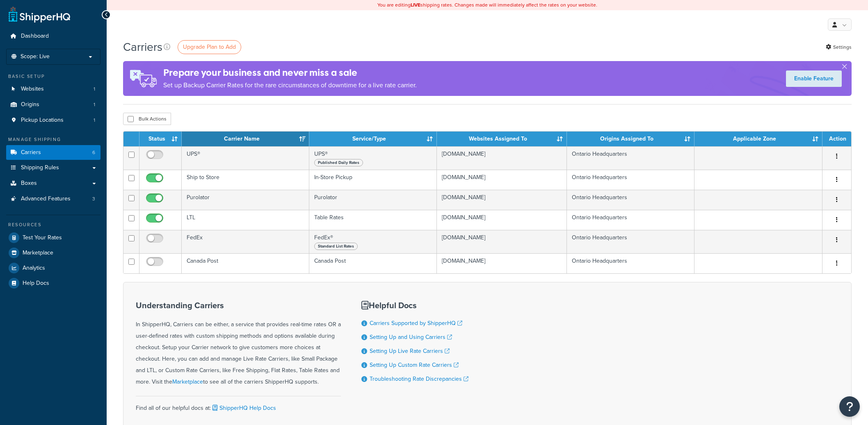 Image resolution: width=868 pixels, height=425 pixels. What do you see at coordinates (40, 168) in the screenshot?
I see `span: Shipping Rules` at bounding box center [40, 168].